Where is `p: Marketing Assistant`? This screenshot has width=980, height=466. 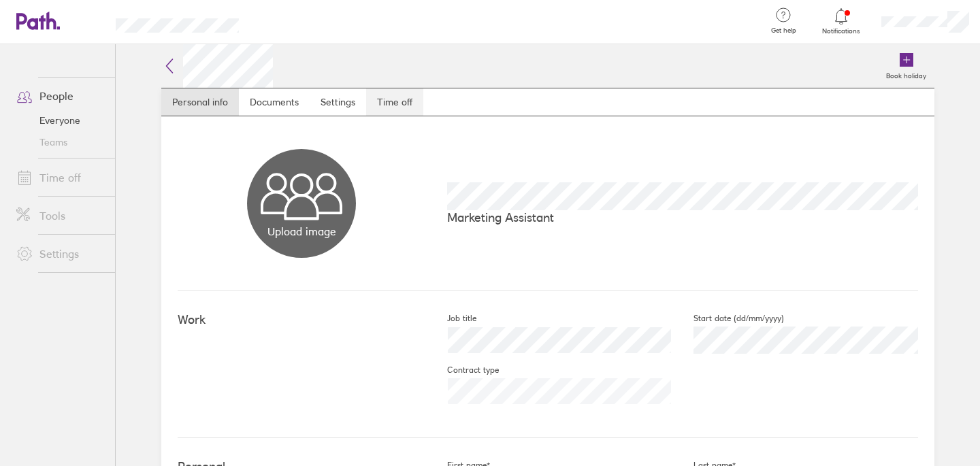 p: Marketing Assistant is located at coordinates (682, 217).